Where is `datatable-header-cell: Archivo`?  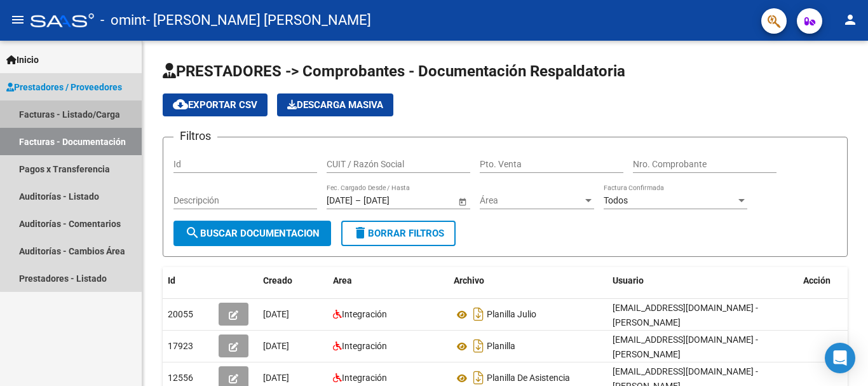 datatable-header-cell: Archivo is located at coordinates (528, 281).